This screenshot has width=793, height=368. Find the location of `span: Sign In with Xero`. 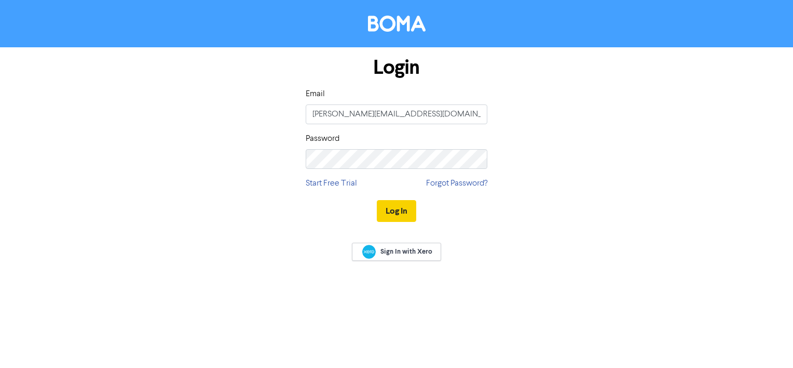

span: Sign In with Xero is located at coordinates (406, 251).